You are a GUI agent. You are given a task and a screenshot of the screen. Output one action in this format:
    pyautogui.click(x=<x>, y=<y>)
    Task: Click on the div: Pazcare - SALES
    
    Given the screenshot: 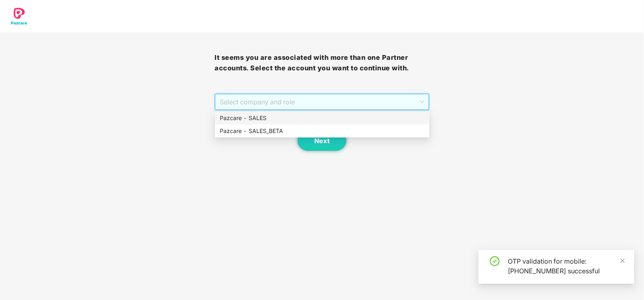 What is the action you would take?
    pyautogui.click(x=322, y=118)
    